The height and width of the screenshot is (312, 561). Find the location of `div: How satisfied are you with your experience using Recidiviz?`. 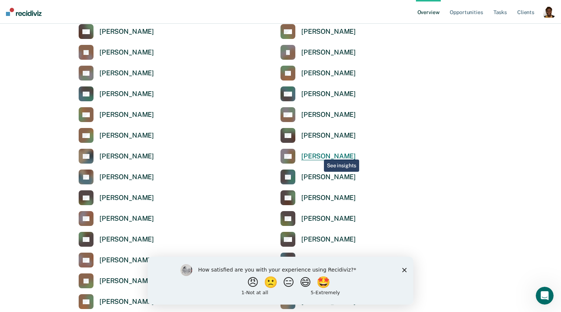

div: How satisfied are you with your experience using Recidiviz? is located at coordinates (136, 13).